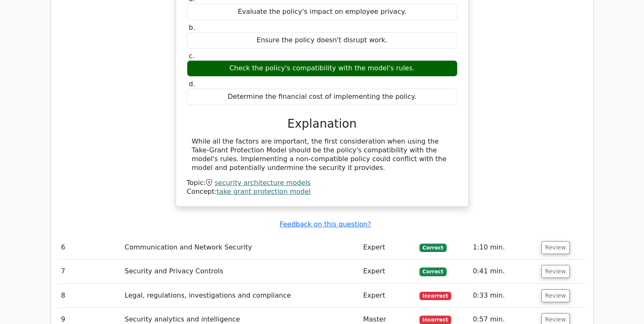 This screenshot has height=324, width=644. What do you see at coordinates (263, 192) in the screenshot?
I see `a: take grant protection model` at bounding box center [263, 192].